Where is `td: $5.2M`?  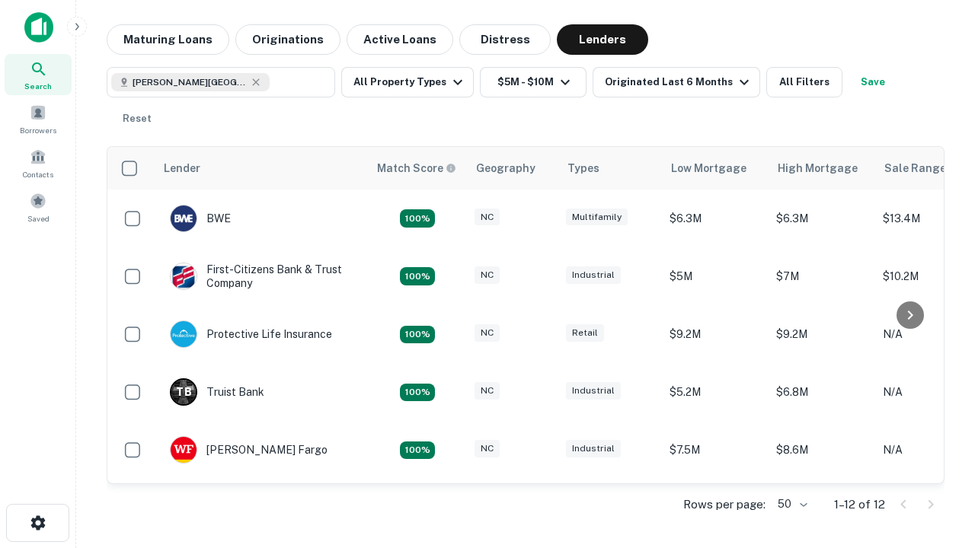
td: $5.2M is located at coordinates (715, 392).